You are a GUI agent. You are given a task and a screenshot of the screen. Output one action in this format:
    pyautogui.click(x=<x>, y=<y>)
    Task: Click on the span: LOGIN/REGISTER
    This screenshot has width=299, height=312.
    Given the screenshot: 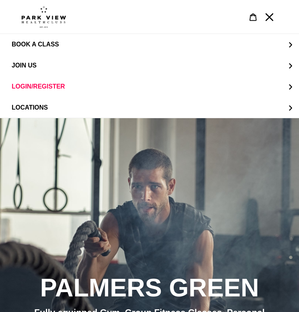 What is the action you would take?
    pyautogui.click(x=38, y=86)
    